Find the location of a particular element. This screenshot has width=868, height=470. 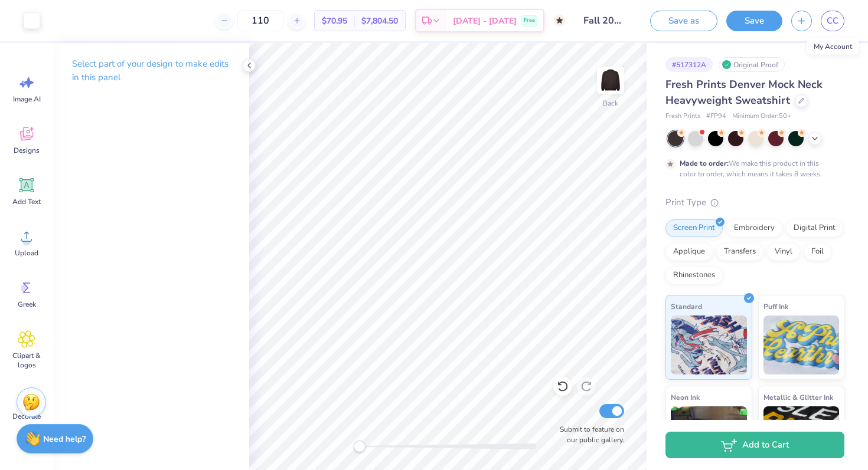

span: Metallic & Glitter Ink is located at coordinates (798, 397).